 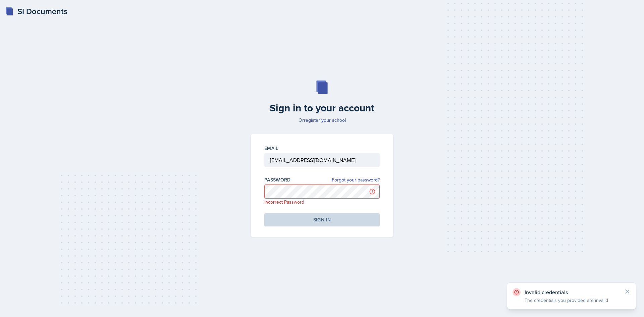 I want to click on div: Sign in, so click(x=322, y=220).